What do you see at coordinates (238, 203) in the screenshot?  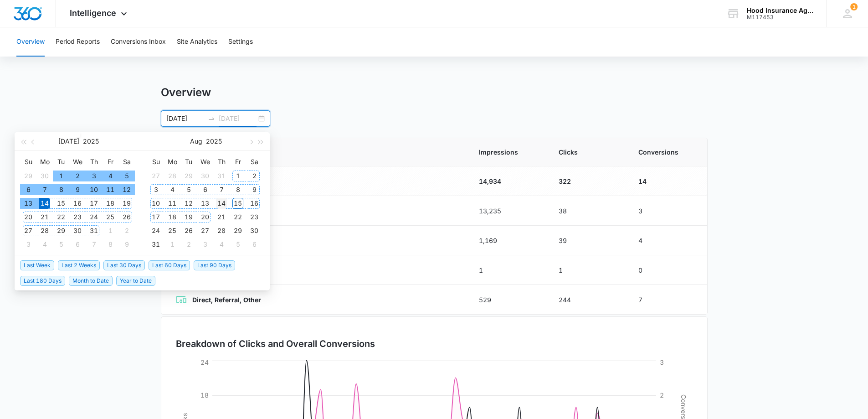 I see `td: 2025-08-15` at bounding box center [238, 203].